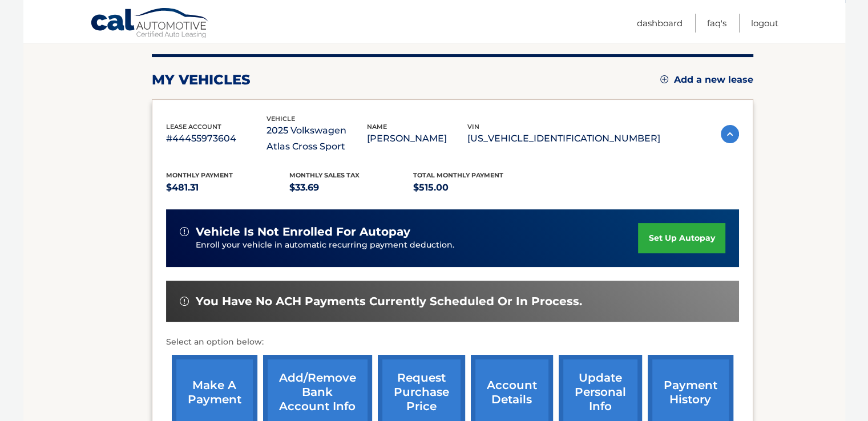 The height and width of the screenshot is (421, 868). I want to click on span: vehicle, so click(281, 119).